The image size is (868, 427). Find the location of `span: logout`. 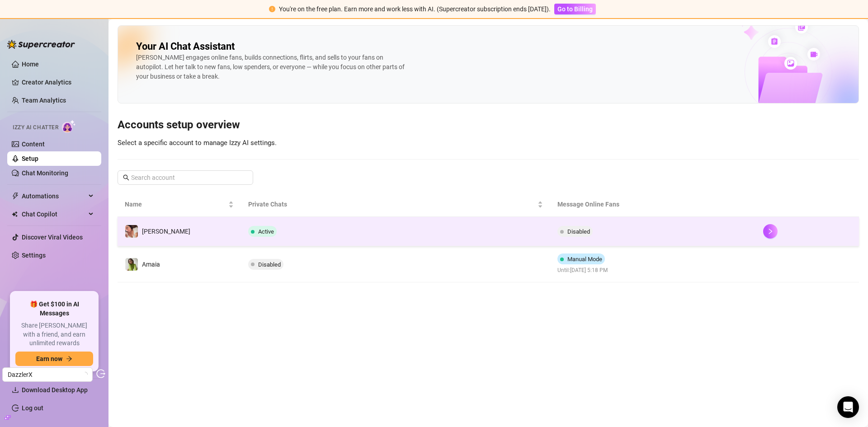

span: logout is located at coordinates (101, 374).